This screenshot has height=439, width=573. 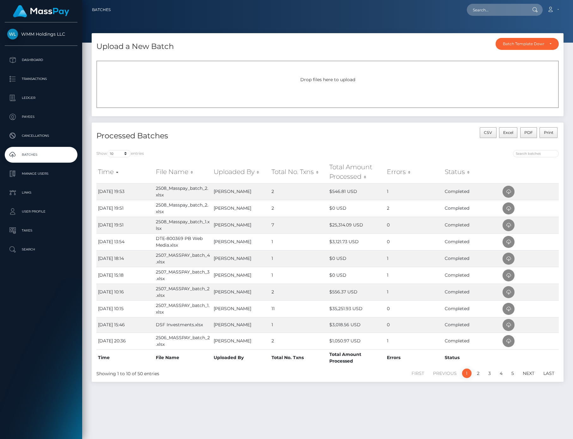 I want to click on button: Batch Template Download, so click(x=527, y=44).